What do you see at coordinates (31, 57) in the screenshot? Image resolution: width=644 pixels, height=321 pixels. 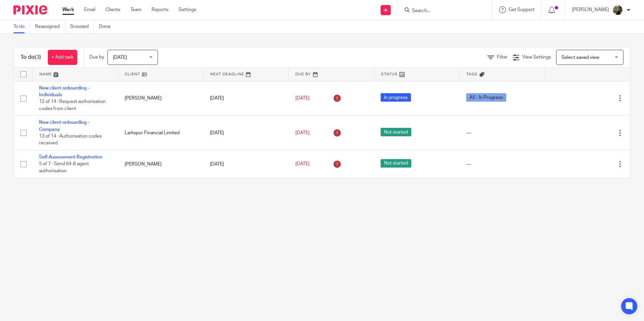 I see `h1: To do` at bounding box center [31, 57].